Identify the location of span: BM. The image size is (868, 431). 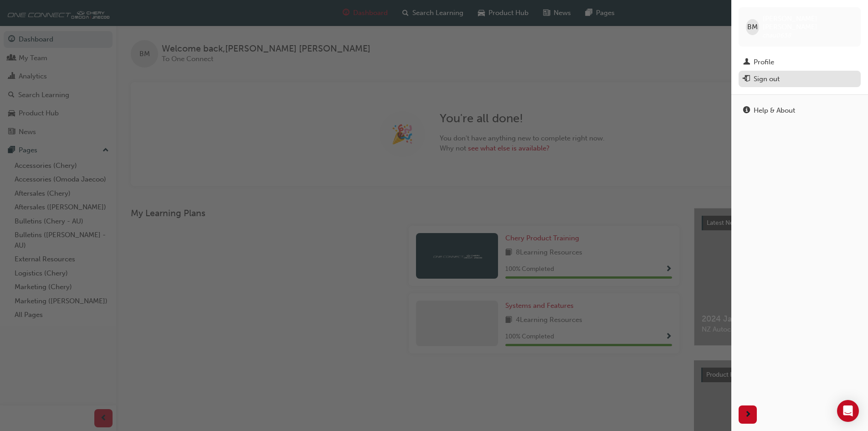
(752, 27).